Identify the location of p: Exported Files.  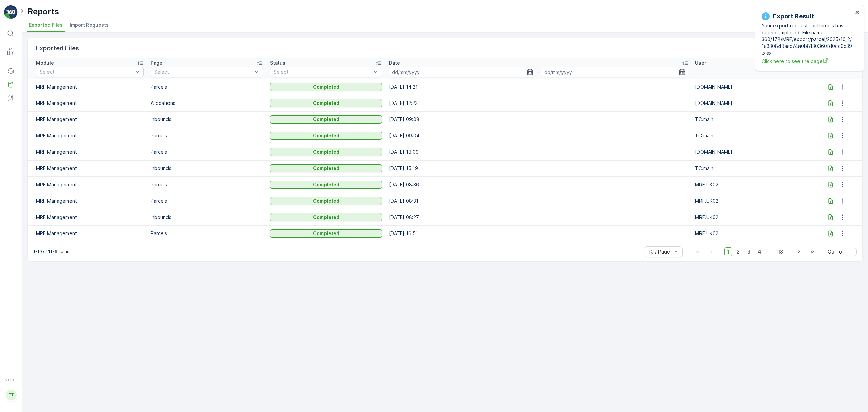
(57, 49).